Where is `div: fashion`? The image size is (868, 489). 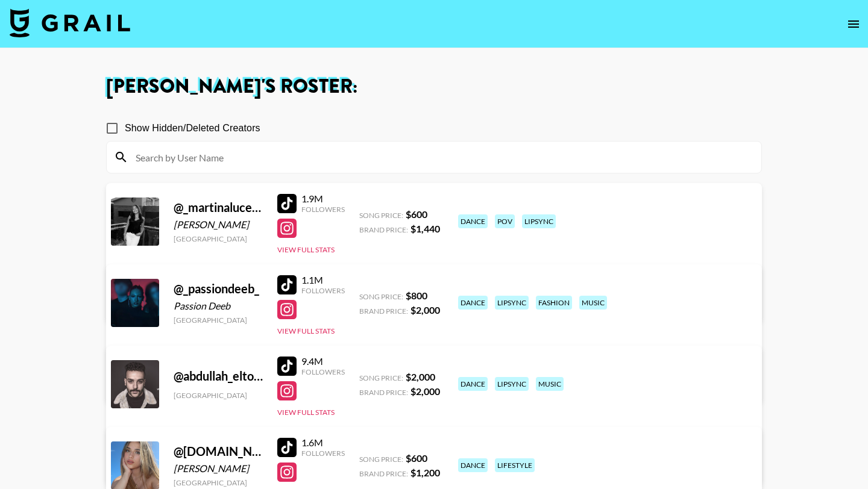
div: fashion is located at coordinates (554, 302).